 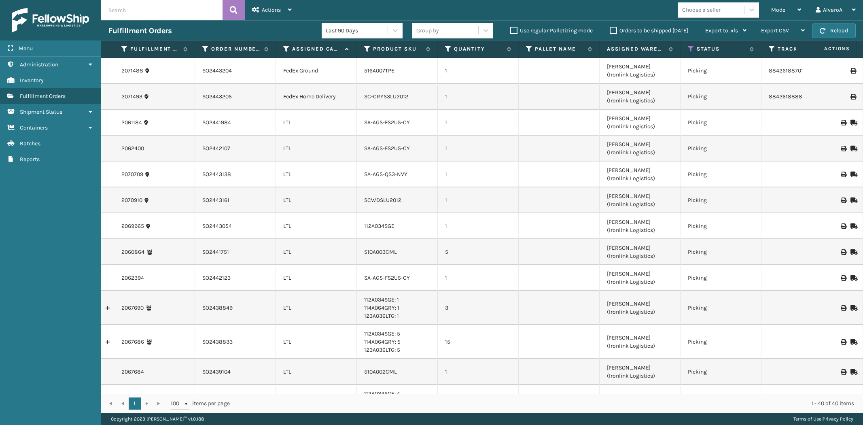 What do you see at coordinates (379, 226) in the screenshot?
I see `a: 112A034SGE` at bounding box center [379, 226].